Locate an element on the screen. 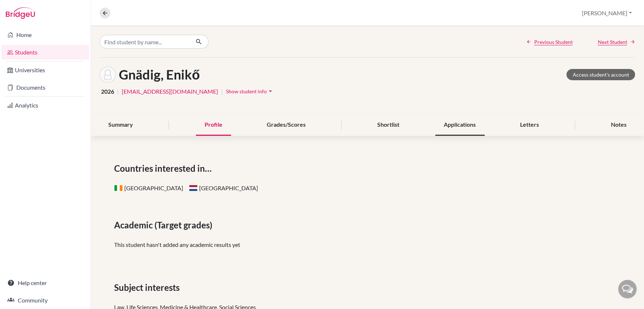  div: Applications is located at coordinates (460, 125).